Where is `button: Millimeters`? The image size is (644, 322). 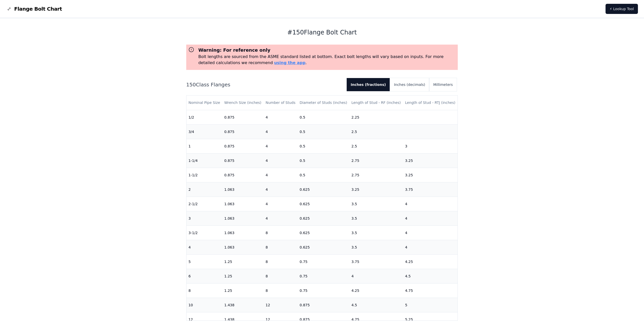
button: Millimeters is located at coordinates (443, 85).